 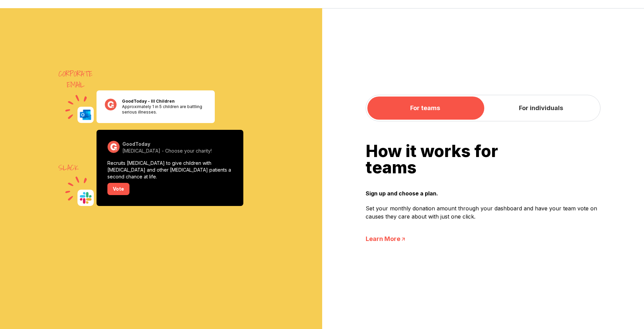 I want to click on span: Slack, so click(x=69, y=168).